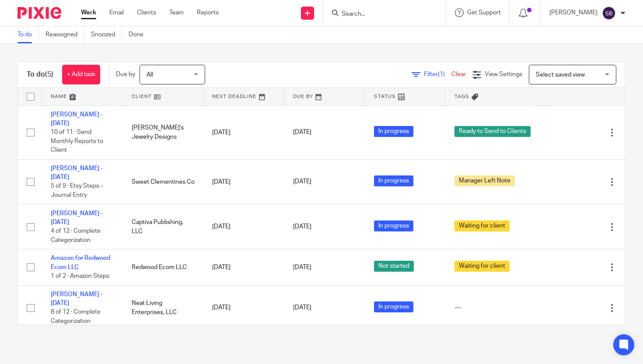 This screenshot has width=643, height=364. I want to click on span: (1), so click(442, 74).